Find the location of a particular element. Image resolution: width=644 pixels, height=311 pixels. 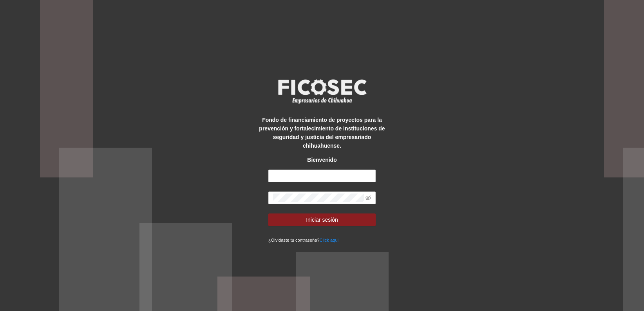

small: ¿Olvidaste tu contraseña? is located at coordinates (303, 240).